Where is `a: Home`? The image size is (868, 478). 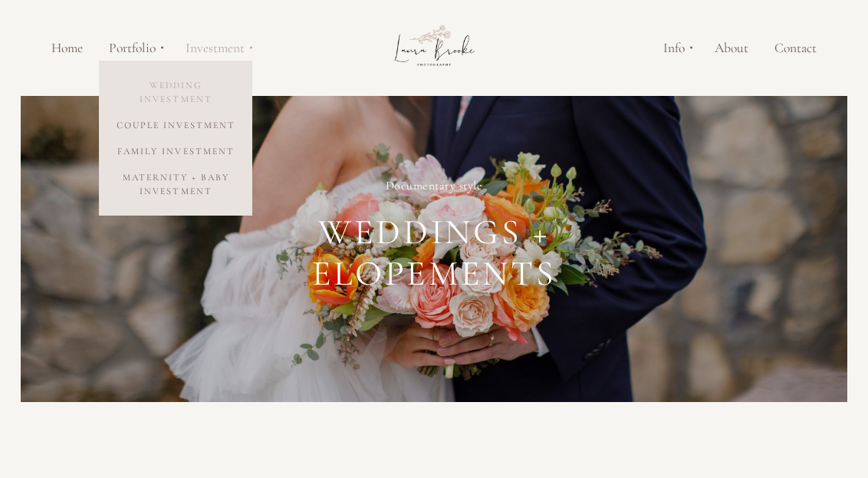
a: Home is located at coordinates (67, 48).